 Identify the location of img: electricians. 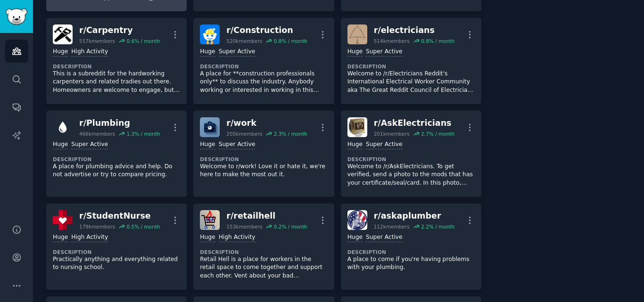
(357, 35).